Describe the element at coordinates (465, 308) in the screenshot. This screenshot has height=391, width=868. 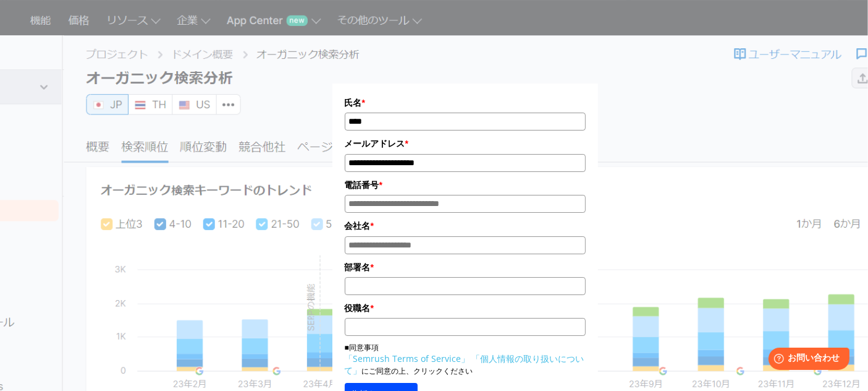
I see `label: 役職名` at that location.